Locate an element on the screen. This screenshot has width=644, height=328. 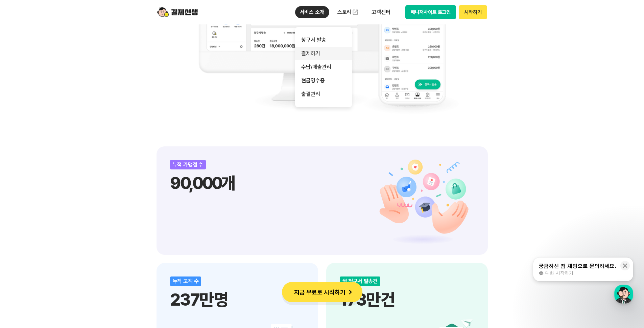
a: 홈 is located at coordinates (24, 223).